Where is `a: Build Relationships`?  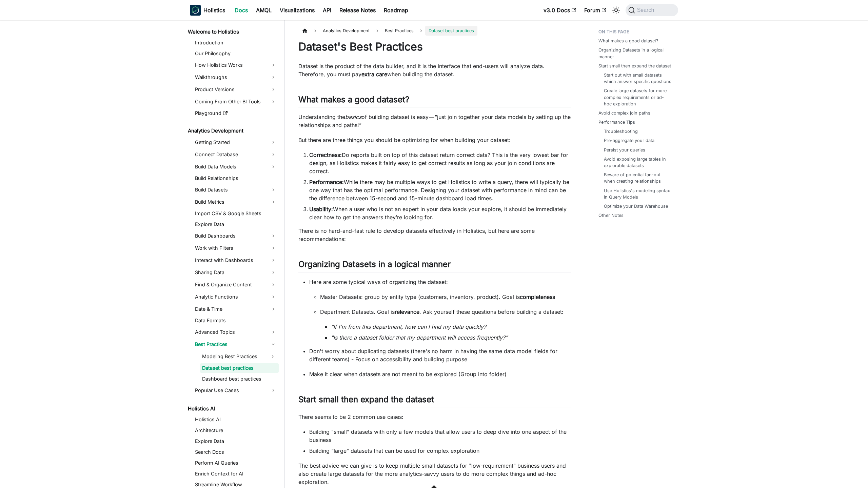
a: Build Relationships is located at coordinates (236, 178).